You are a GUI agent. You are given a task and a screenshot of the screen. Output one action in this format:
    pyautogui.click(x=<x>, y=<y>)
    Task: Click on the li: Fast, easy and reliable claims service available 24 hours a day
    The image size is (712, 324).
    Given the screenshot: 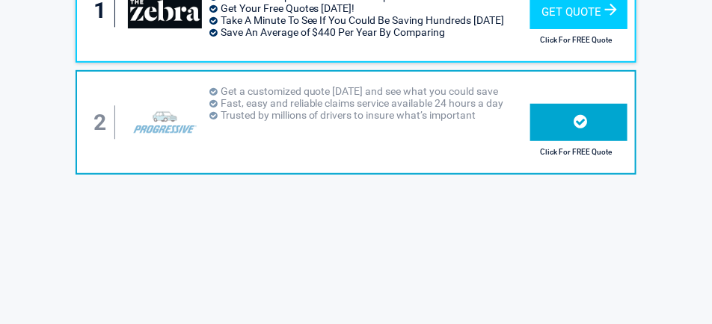 What is the action you would take?
    pyautogui.click(x=369, y=103)
    